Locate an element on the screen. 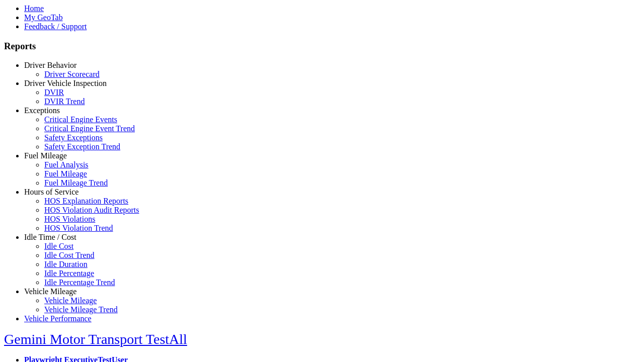  a: Critical Engine Events is located at coordinates (81, 119).